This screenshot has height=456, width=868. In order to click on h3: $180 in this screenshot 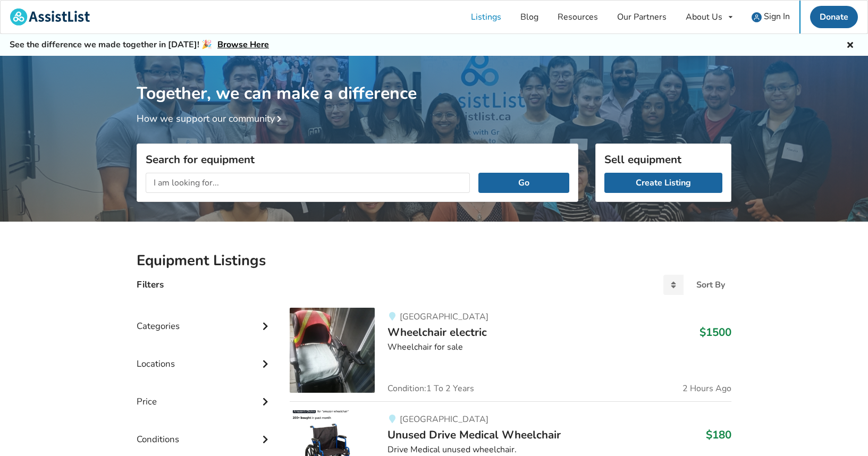, I will do `click(719, 435)`.